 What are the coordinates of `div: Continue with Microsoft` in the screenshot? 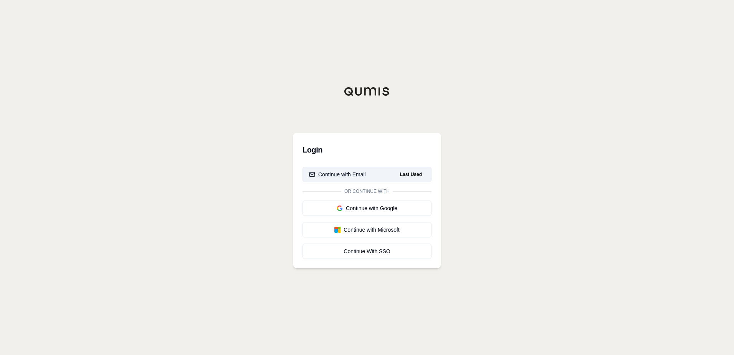 It's located at (367, 230).